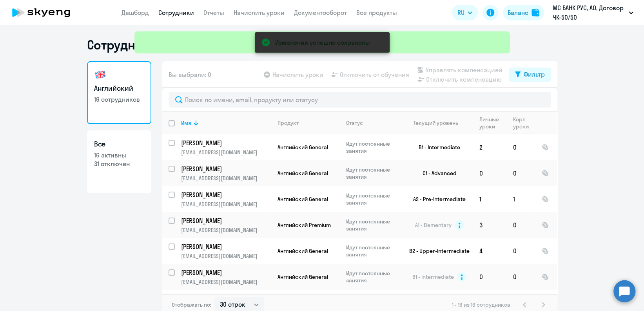 This screenshot has height=311, width=644. Describe the element at coordinates (100, 74) in the screenshot. I see `img: english` at that location.